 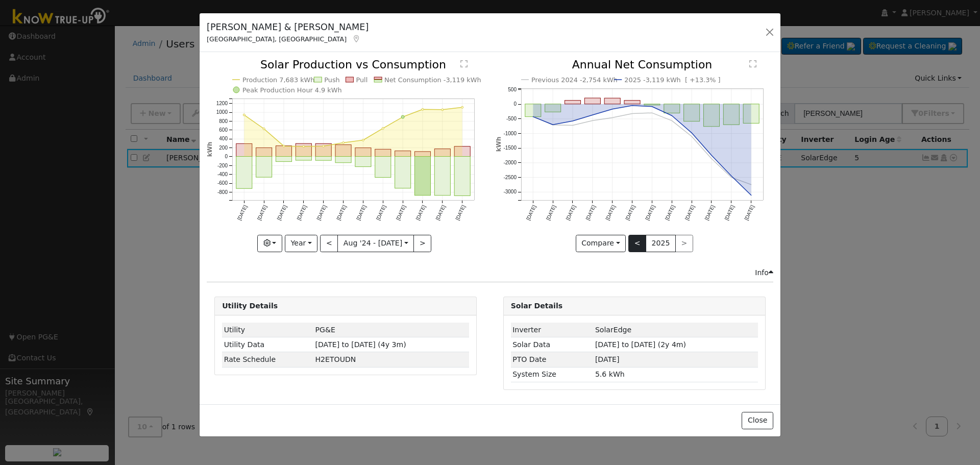 I want to click on text: -200, so click(x=222, y=165).